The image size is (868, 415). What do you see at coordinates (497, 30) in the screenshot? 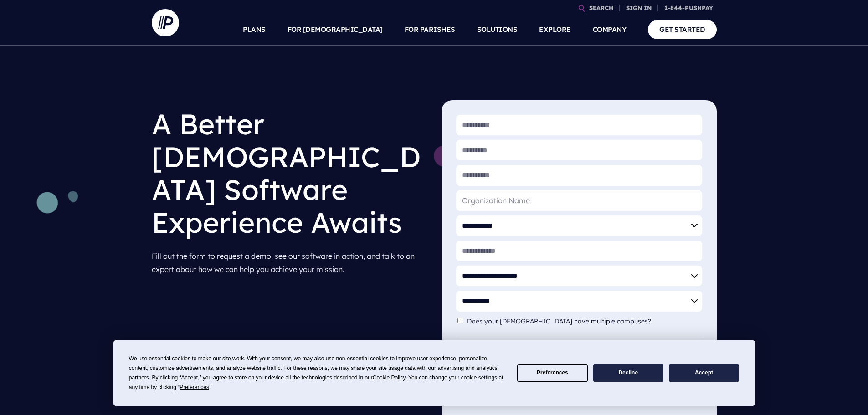
I see `a: SOLUTIONS` at bounding box center [497, 30].